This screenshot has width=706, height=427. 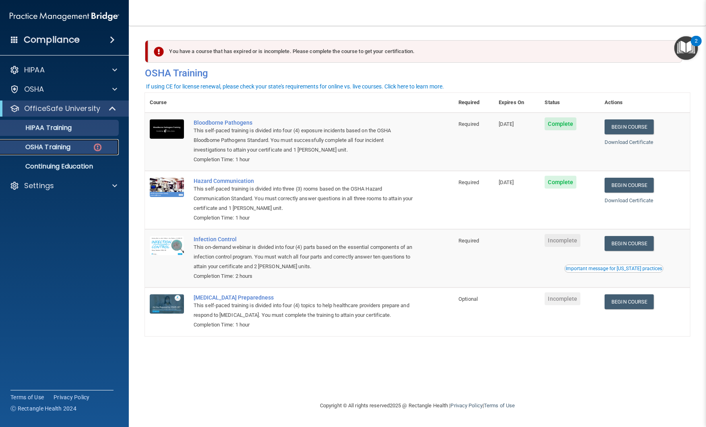 What do you see at coordinates (468, 299) in the screenshot?
I see `span: Optional` at bounding box center [468, 299].